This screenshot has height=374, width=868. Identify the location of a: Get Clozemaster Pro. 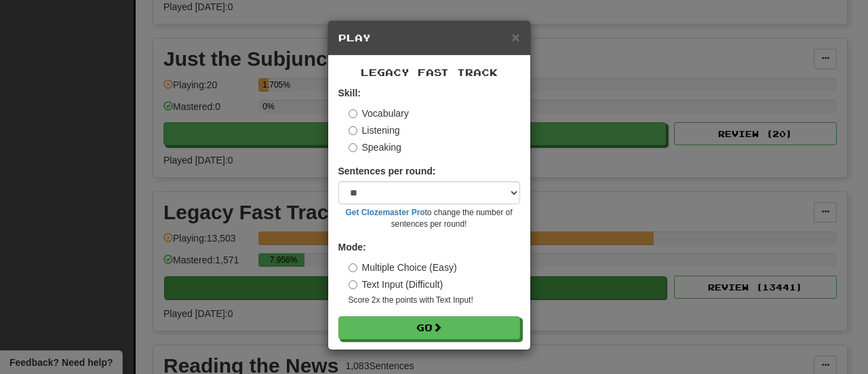
(385, 212).